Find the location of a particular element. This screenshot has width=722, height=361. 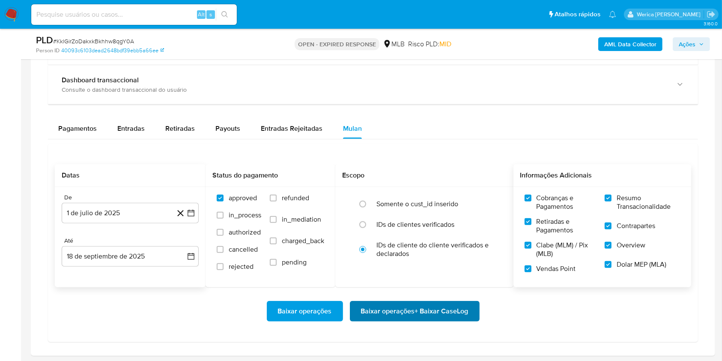

button: AML Data Collector is located at coordinates (630, 44).